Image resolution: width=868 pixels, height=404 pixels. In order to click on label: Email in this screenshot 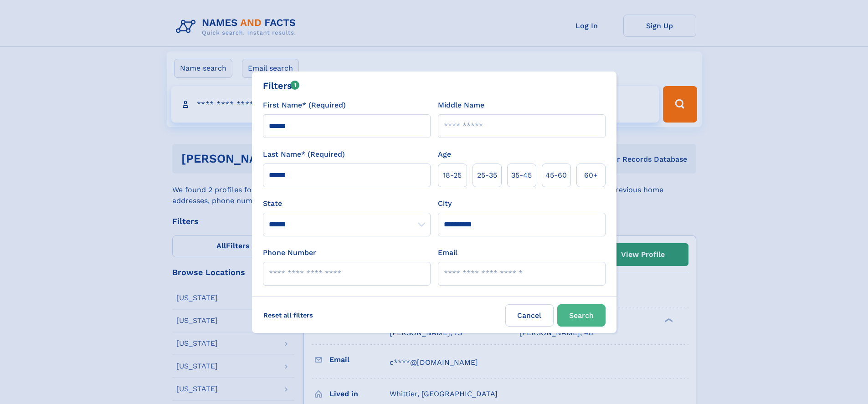, I will do `click(447, 253)`.